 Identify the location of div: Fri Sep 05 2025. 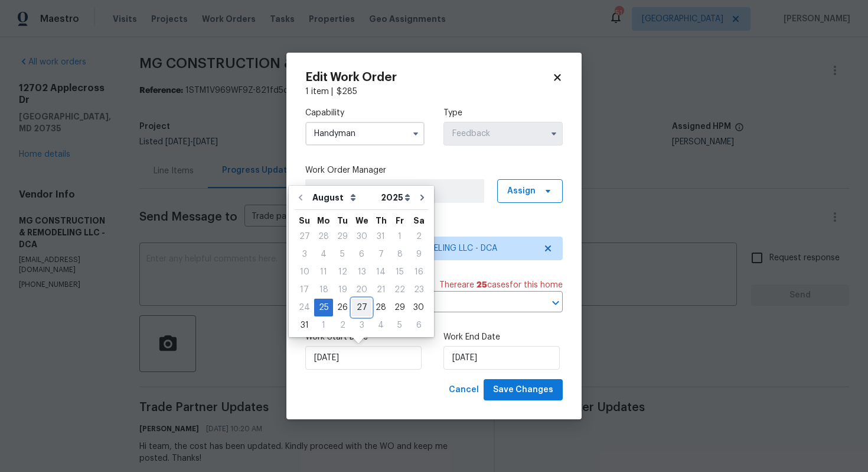
(400, 326).